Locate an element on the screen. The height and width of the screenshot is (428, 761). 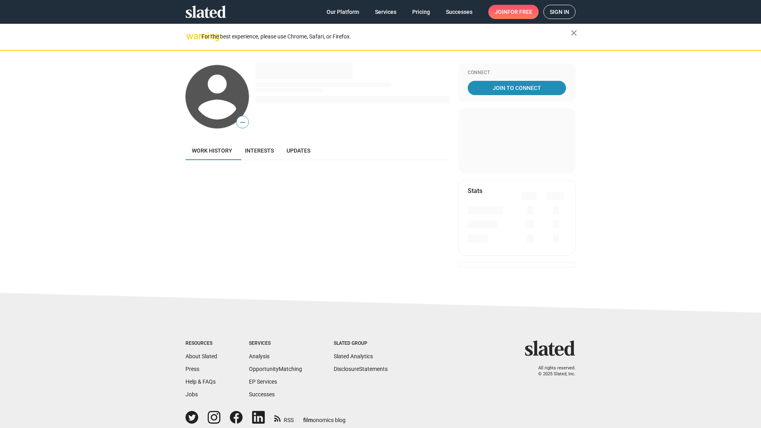
span: Pricing is located at coordinates (421, 12).